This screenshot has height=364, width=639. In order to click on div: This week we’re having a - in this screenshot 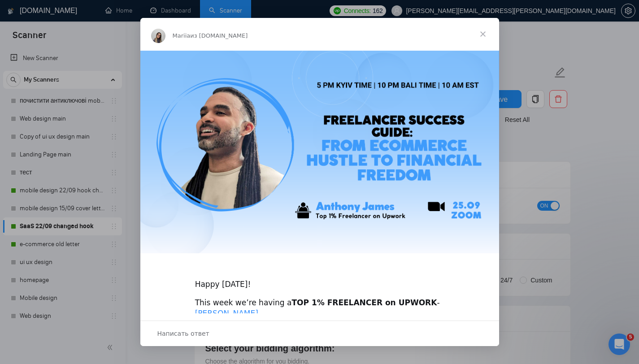, I will do `click(320, 308)`.